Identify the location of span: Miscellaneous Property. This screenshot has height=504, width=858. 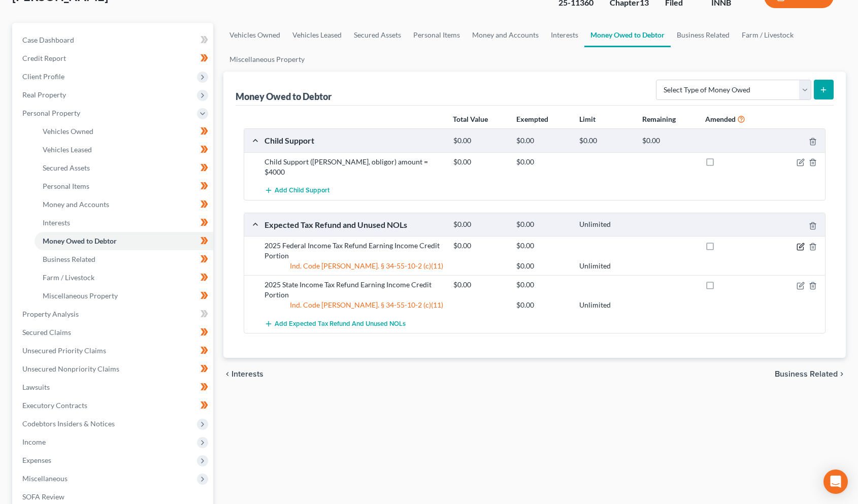
(80, 295).